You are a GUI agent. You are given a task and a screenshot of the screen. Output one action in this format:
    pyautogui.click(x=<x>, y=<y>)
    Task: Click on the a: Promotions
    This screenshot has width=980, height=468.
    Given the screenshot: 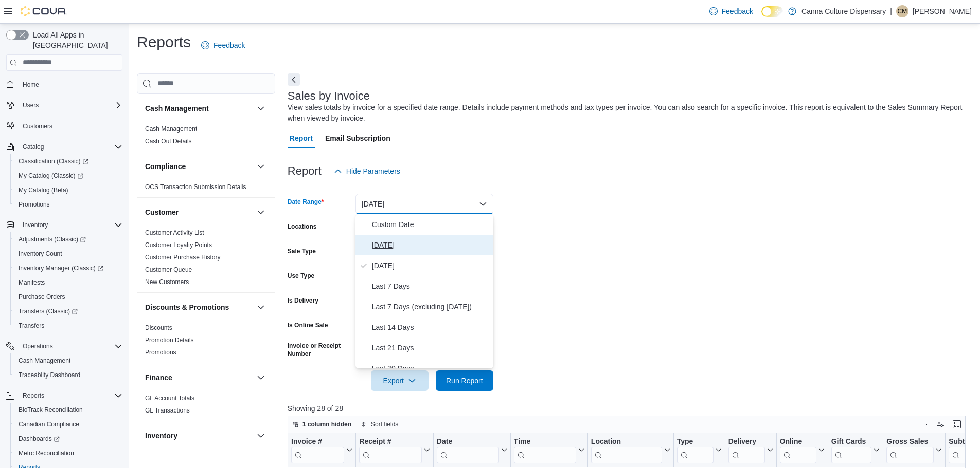 What is the action you would take?
    pyautogui.click(x=161, y=352)
    